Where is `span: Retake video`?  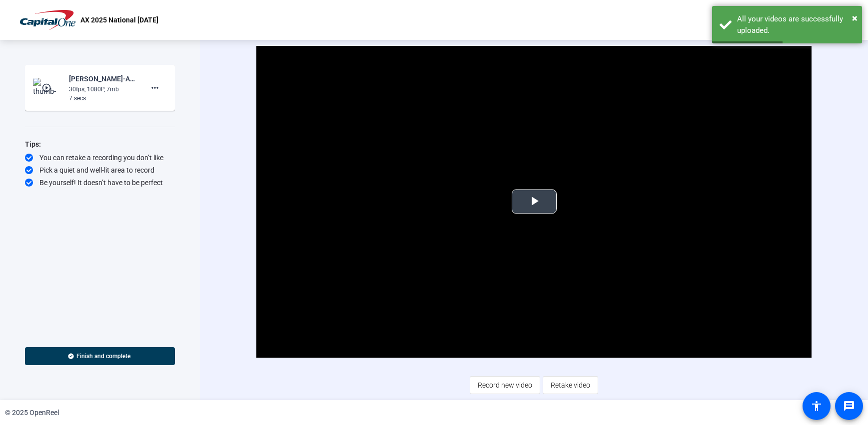 span: Retake video is located at coordinates (570, 385).